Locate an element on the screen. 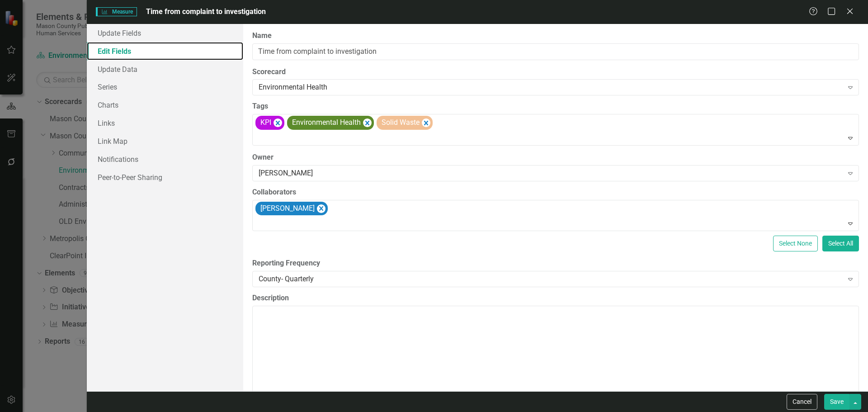 This screenshot has height=412, width=868. span: Solid Waste is located at coordinates (401, 122).